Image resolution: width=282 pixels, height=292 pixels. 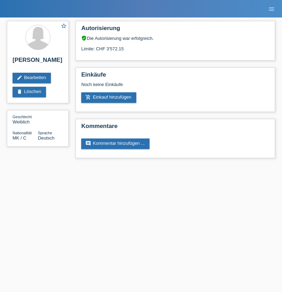 I want to click on a: editBearbeiten, so click(x=32, y=78).